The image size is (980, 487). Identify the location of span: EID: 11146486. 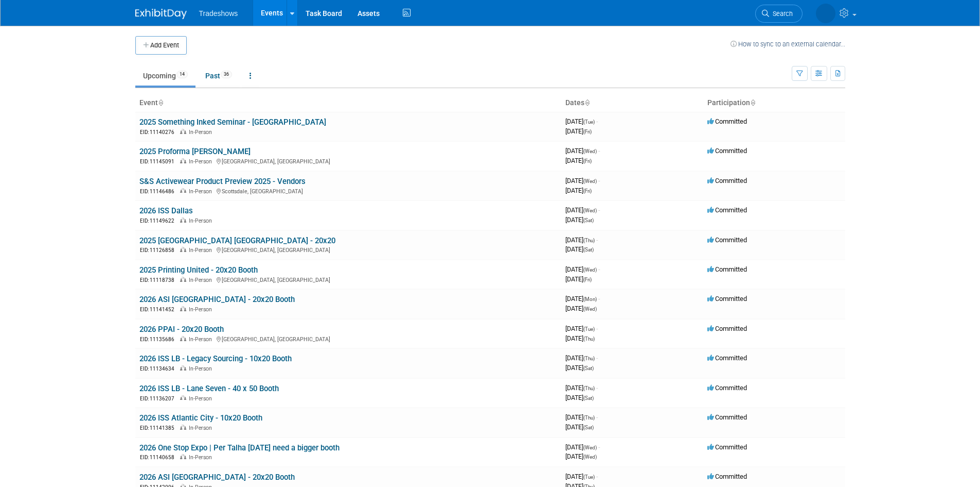
(159, 191).